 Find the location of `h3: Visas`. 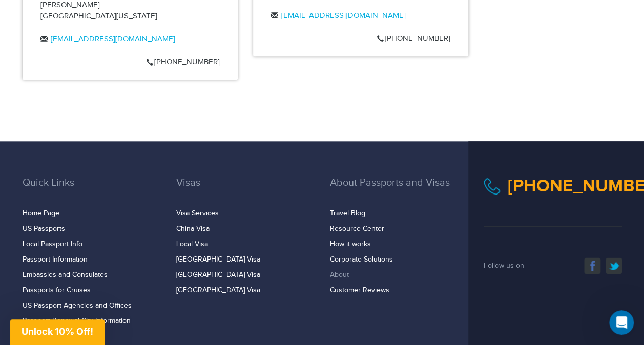

h3: Visas is located at coordinates (245, 190).